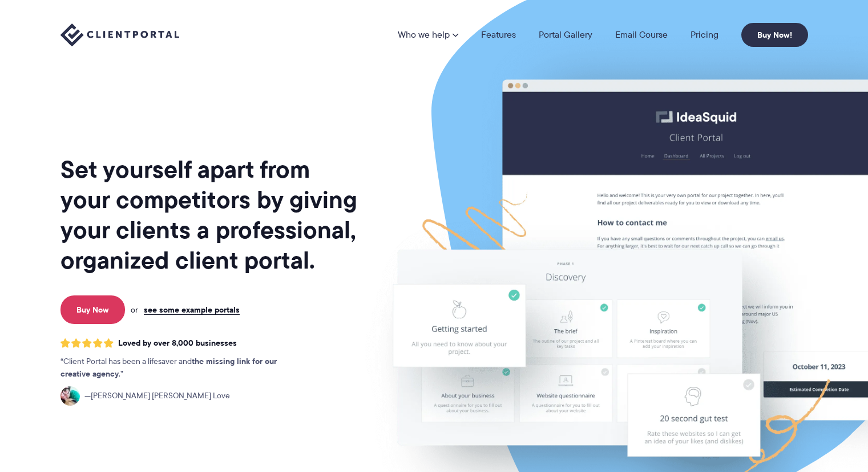 This screenshot has width=868, height=472. What do you see at coordinates (428, 35) in the screenshot?
I see `a: Who we help` at bounding box center [428, 35].